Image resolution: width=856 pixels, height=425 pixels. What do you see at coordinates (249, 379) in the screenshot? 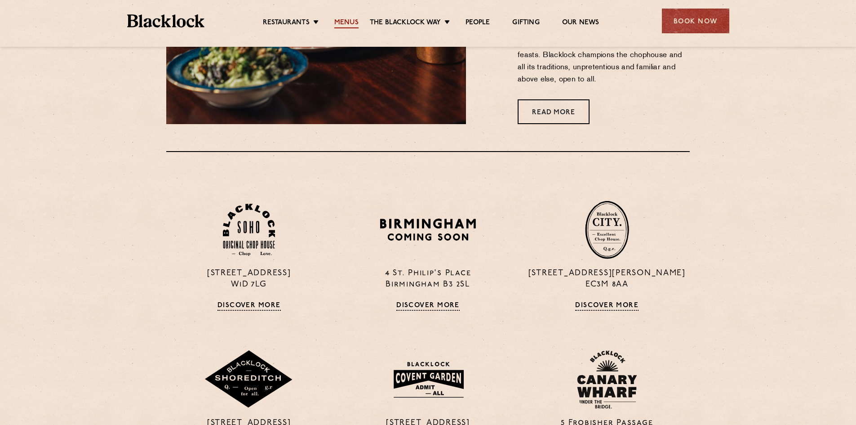
I see `img: Shoreditch-stamp-v2-default.svg` at bounding box center [249, 379].